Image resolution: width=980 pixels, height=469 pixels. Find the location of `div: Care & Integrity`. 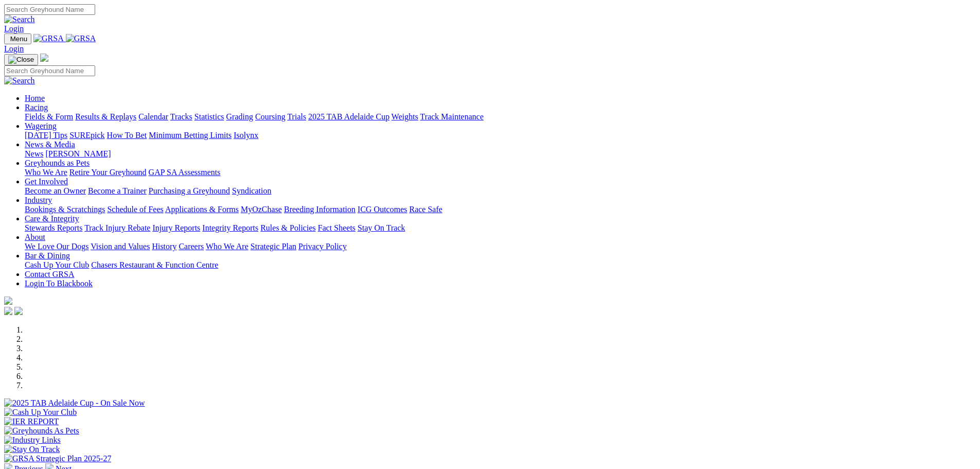

div: Care & Integrity is located at coordinates (500, 228).